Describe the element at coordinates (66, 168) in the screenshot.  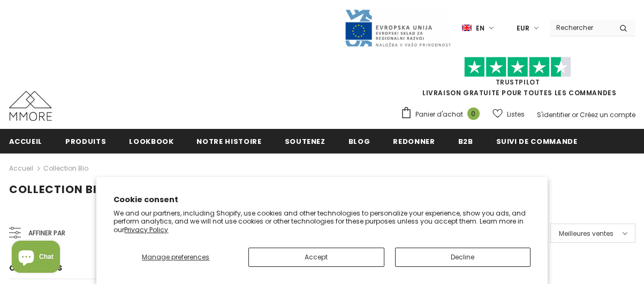
I see `a: Collection Bio` at that location.